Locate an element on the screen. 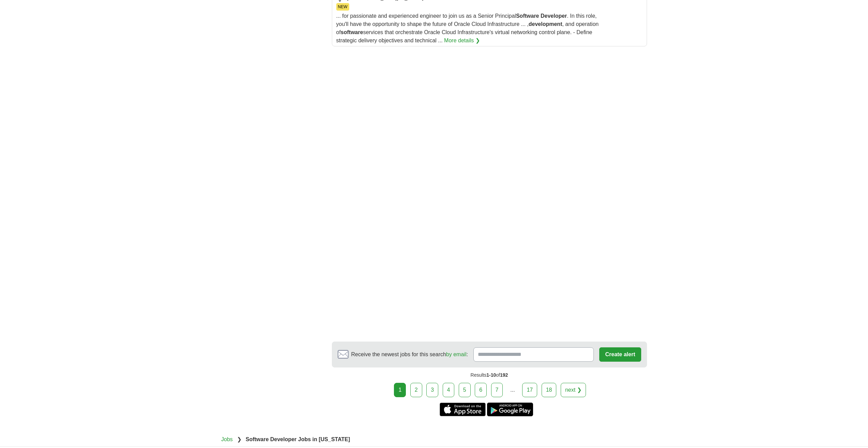  strong: software is located at coordinates (352, 32).